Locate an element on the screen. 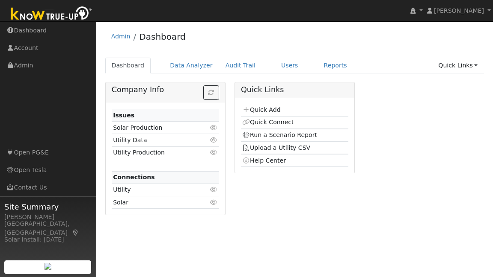 Image resolution: width=493 pixels, height=277 pixels. img: retrieve is located at coordinates (48, 267).